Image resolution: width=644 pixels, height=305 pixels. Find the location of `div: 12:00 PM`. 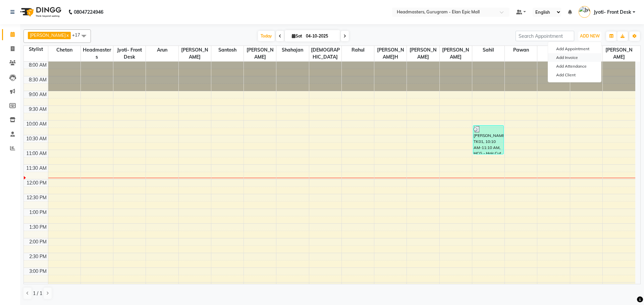

div: 12:00 PM is located at coordinates (36, 183).